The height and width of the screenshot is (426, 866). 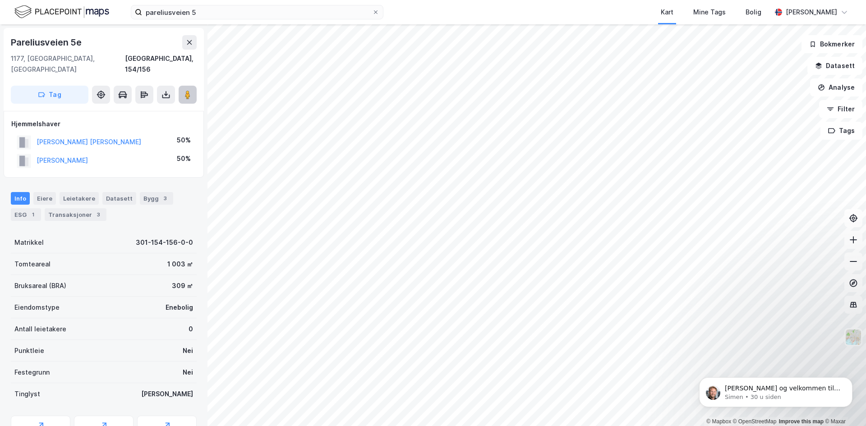 What do you see at coordinates (104, 124) in the screenshot?
I see `div: Hjemmelshaver` at bounding box center [104, 124].